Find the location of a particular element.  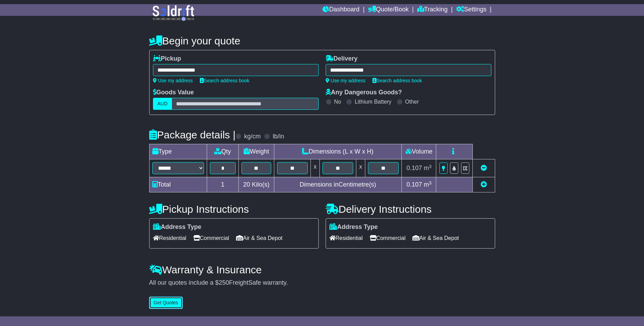

td: Volume is located at coordinates (419, 152).